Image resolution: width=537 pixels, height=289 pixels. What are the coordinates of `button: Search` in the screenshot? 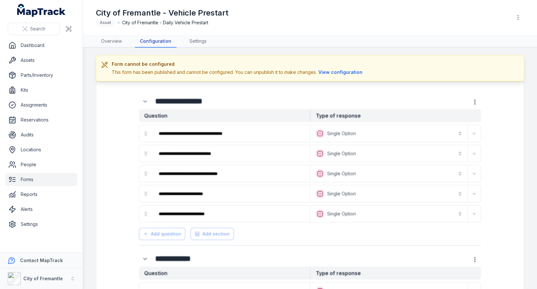 It's located at (34, 29).